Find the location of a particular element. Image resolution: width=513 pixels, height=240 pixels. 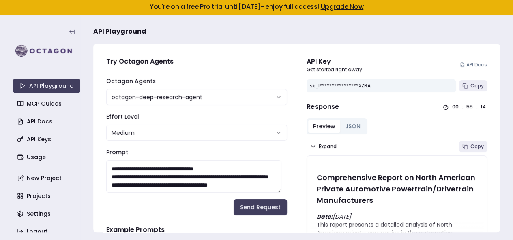

a: Usage is located at coordinates (47, 157).